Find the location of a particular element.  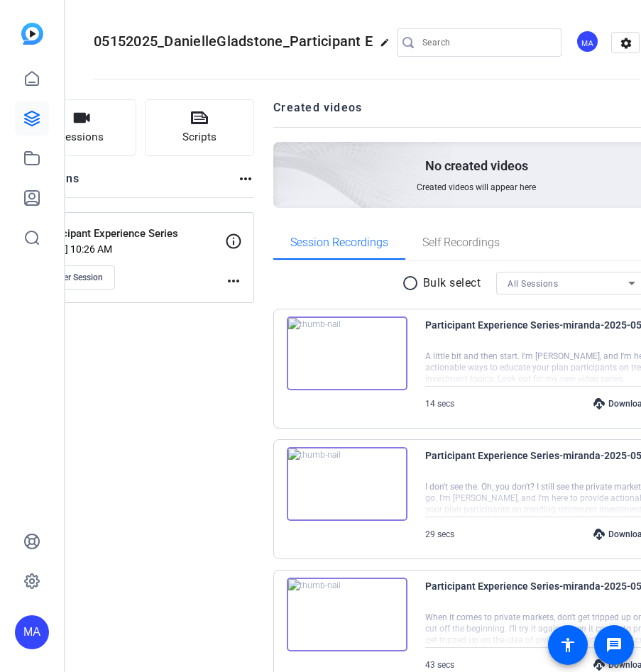

span: 29 secs is located at coordinates (439, 534).